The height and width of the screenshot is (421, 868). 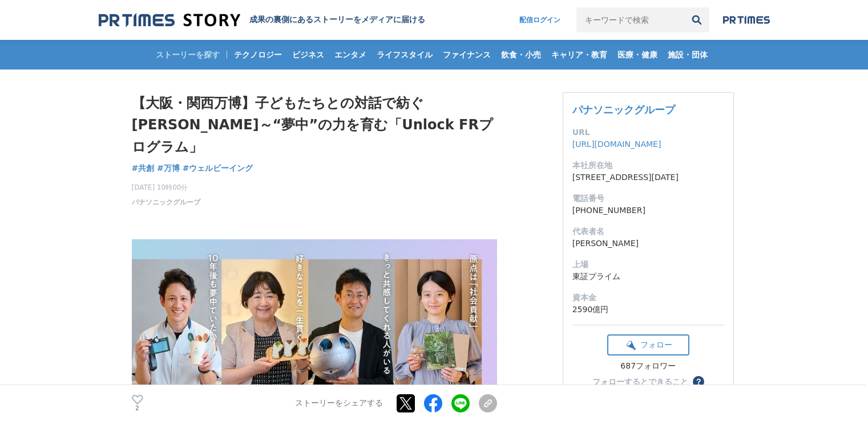 I want to click on p: ストーリーをシェアする, so click(x=339, y=404).